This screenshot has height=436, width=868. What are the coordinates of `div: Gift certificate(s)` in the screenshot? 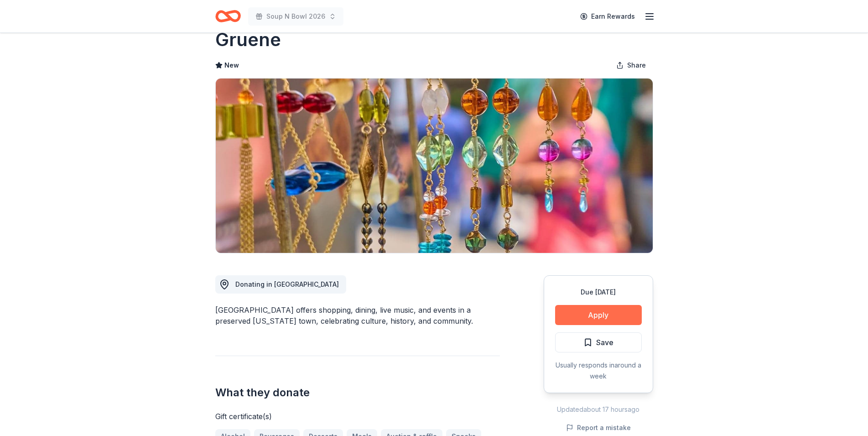 It's located at (357, 417).